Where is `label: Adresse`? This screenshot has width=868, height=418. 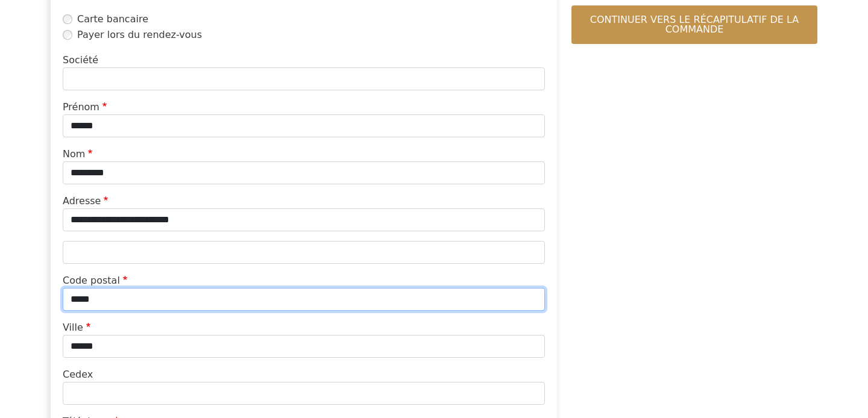
label: Adresse is located at coordinates (86, 201).